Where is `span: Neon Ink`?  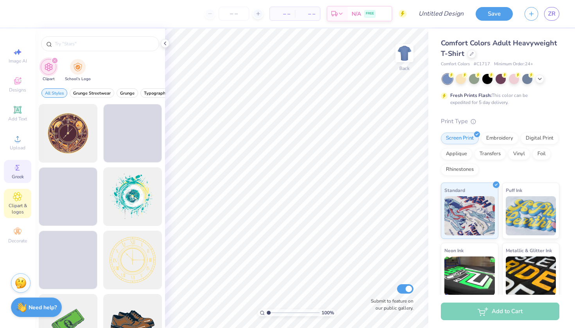 span: Neon Ink is located at coordinates (454, 250).